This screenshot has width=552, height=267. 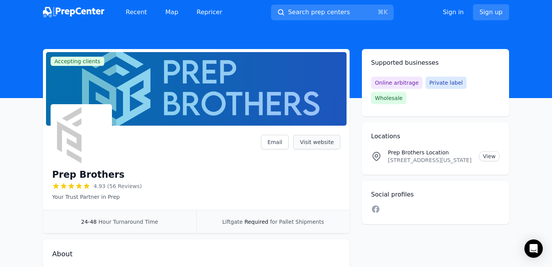 What do you see at coordinates (430, 153) in the screenshot?
I see `p: Prep Brothers Location` at bounding box center [430, 153].